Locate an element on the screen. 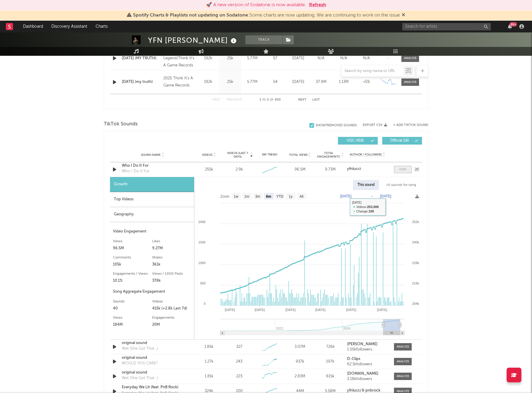 The image size is (532, 393). span: Videos is located at coordinates (207, 155).